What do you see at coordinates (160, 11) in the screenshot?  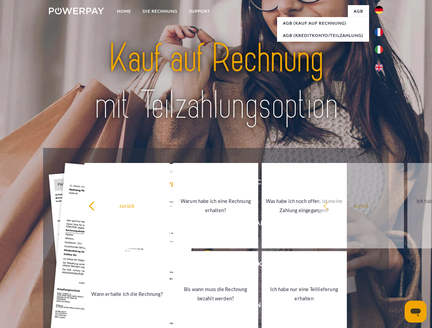 I see `a: DIE RECHNUNG` at bounding box center [160, 11].